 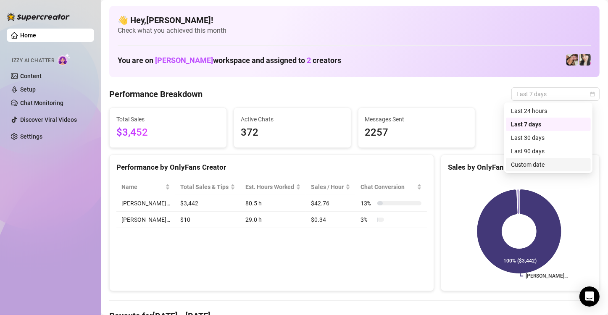 I want to click on span: Name, so click(x=143, y=187).